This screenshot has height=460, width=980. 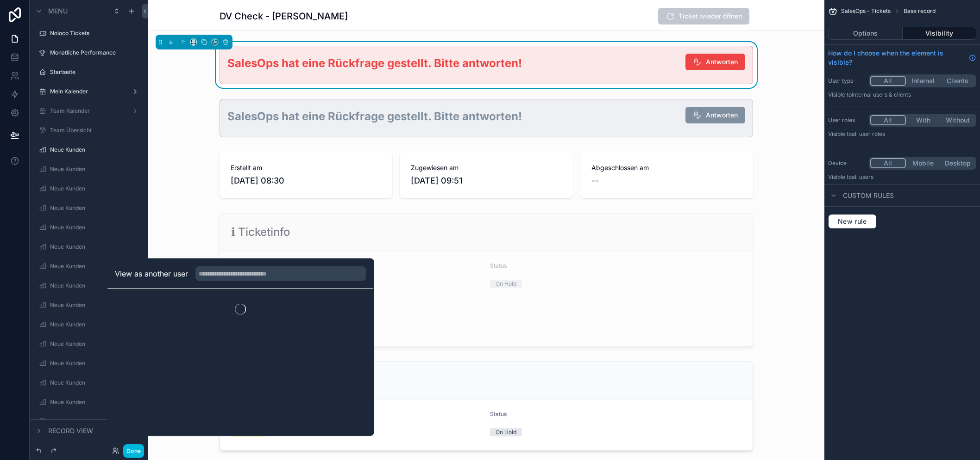 I want to click on a: Team Übersicht, so click(x=94, y=131).